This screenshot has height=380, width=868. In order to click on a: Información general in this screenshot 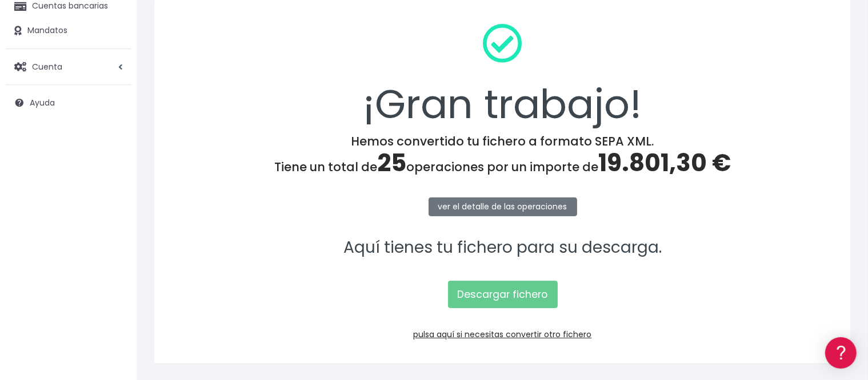, I will do `click(114, 106)`.